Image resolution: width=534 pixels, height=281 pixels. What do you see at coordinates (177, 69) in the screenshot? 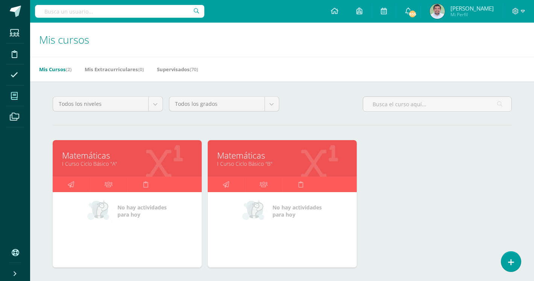
I see `a: Supervisados(70)` at bounding box center [177, 69].